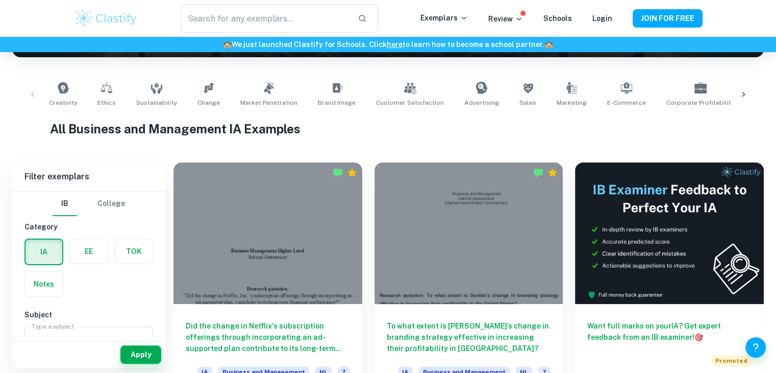  I want to click on button: Open, so click(142, 340).